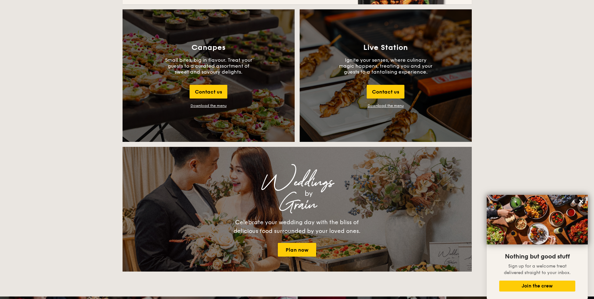 This screenshot has width=594, height=299. I want to click on div: Grain, so click(297, 205).